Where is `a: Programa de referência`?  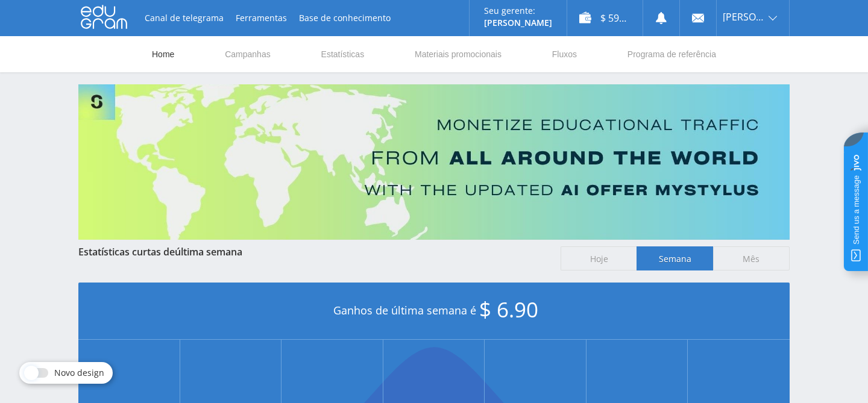
a: Programa de referência is located at coordinates (671, 54).